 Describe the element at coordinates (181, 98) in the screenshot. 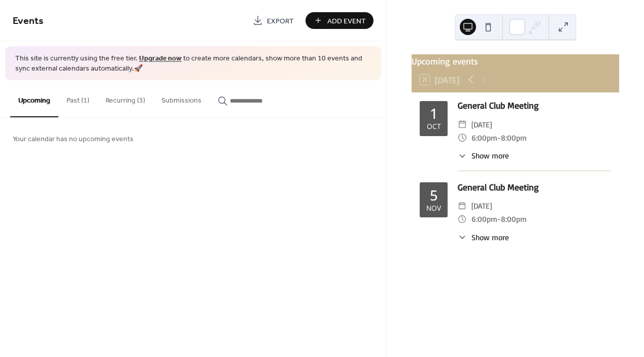

I see `button: Submissions` at that location.